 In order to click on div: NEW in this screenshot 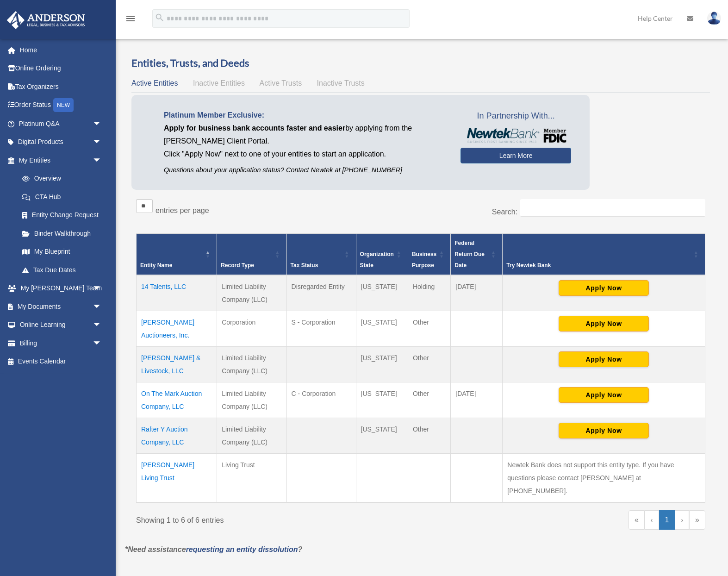, I will do `click(63, 105)`.